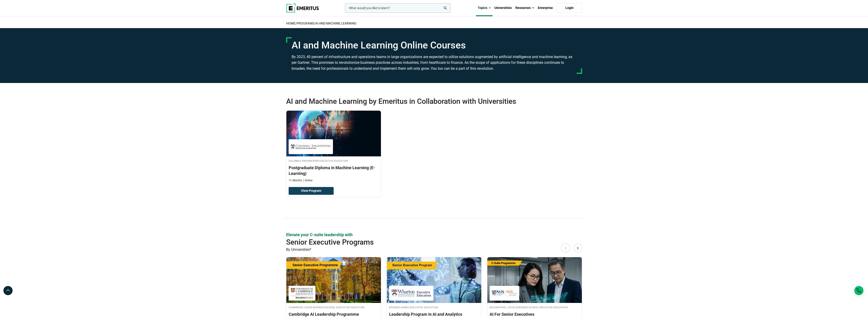  I want to click on h4: Cambridge Judge Business School Executive Education, so click(334, 307).